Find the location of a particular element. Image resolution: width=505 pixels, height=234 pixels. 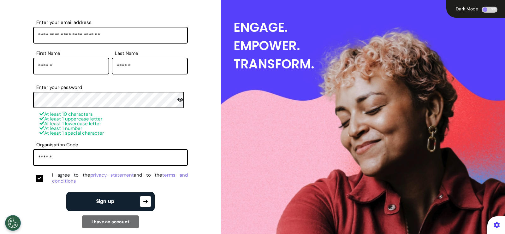

span: At least 1 lowercase letter is located at coordinates (70, 124).